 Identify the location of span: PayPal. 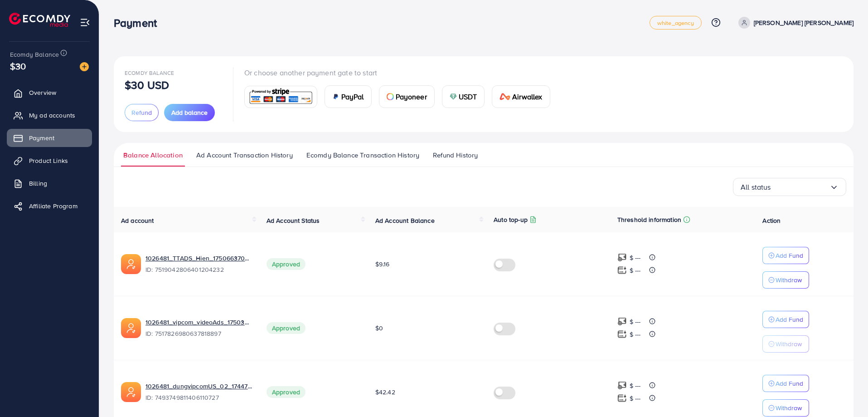
(352, 96).